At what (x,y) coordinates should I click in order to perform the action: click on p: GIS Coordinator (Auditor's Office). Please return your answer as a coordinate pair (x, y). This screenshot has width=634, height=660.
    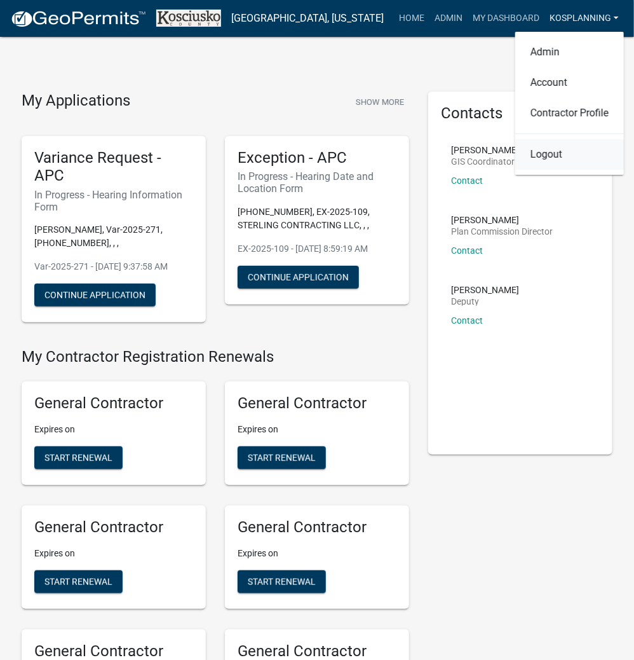
    Looking at the image, I should click on (517, 161).